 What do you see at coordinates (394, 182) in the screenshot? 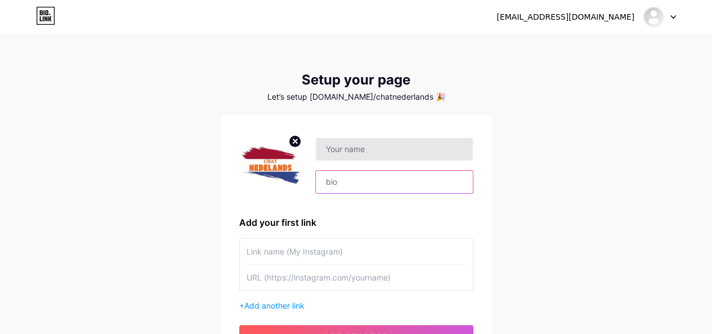
I see `input: bio` at bounding box center [394, 182].